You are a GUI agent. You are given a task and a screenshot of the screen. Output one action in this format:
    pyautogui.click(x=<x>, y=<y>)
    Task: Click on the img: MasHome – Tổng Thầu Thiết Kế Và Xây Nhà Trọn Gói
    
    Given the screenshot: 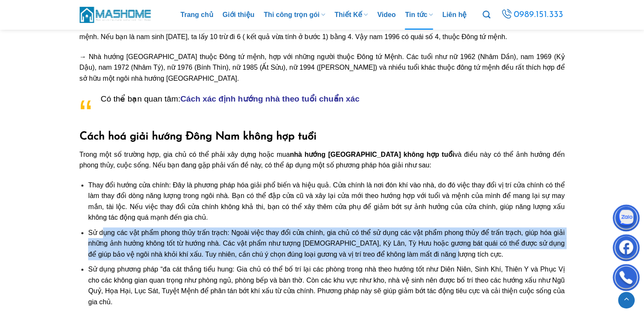 What is the action you would take?
    pyautogui.click(x=116, y=14)
    